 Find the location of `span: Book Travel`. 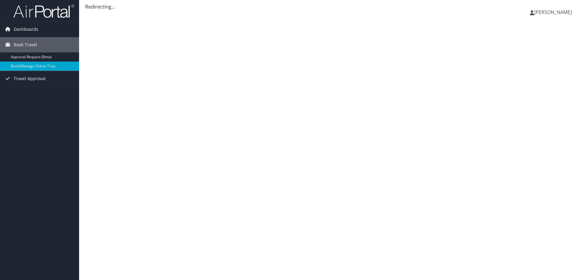

span: Book Travel is located at coordinates (25, 45).